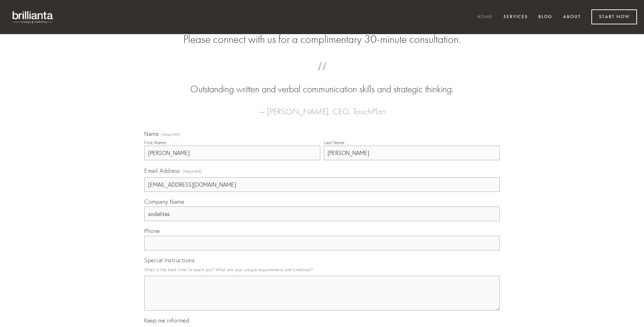 This screenshot has width=644, height=327. I want to click on blockquote: Outstanding written and verbal communication skills and strategic thinking., so click(322, 83).